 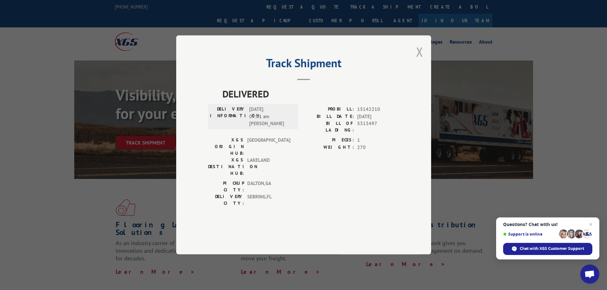 What do you see at coordinates (226, 187) in the screenshot?
I see `label: PICKUP CITY:` at bounding box center [226, 187].